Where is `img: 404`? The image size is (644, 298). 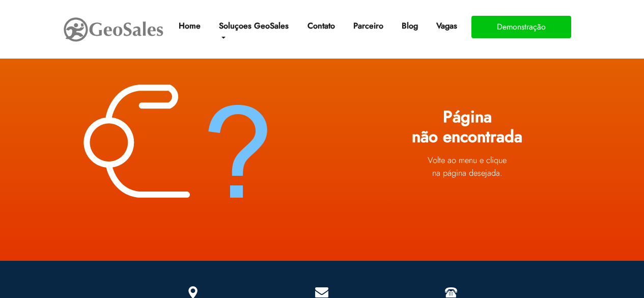 img: 404 is located at coordinates (177, 142).